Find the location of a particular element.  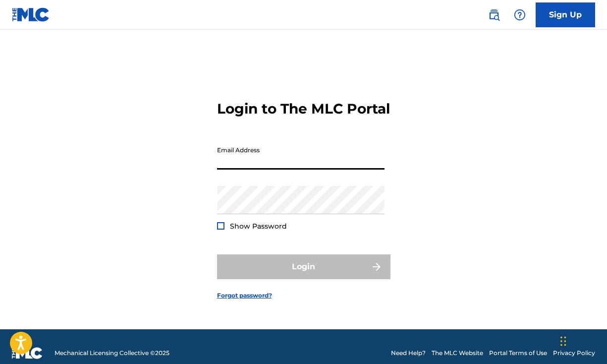

a: Sign Up is located at coordinates (565, 15).